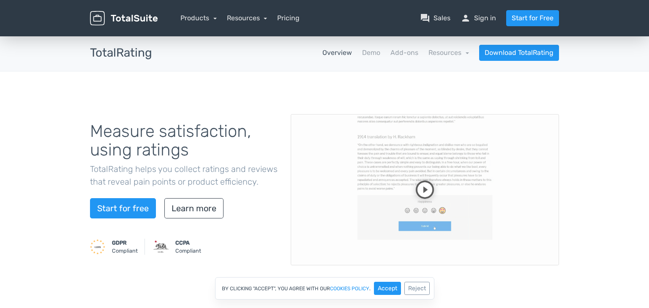  Describe the element at coordinates (532, 18) in the screenshot. I see `a: Start for Free` at that location.